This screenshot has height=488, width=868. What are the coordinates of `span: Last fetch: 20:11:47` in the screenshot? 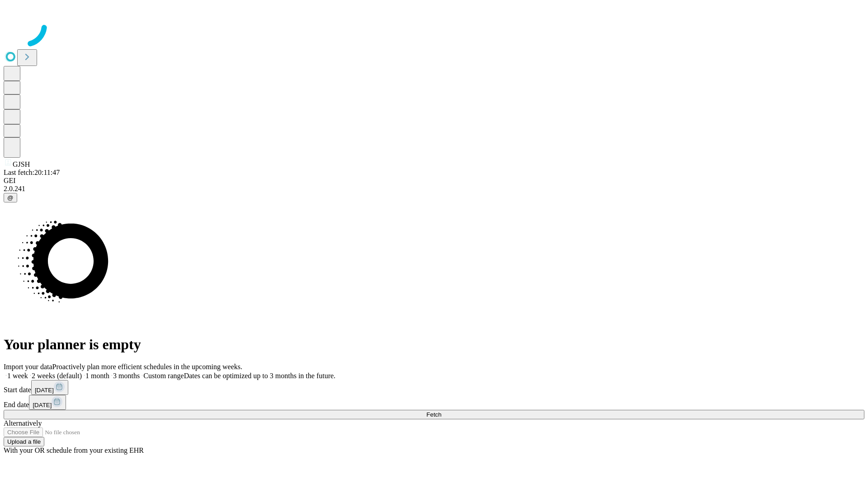 It's located at (31, 172).